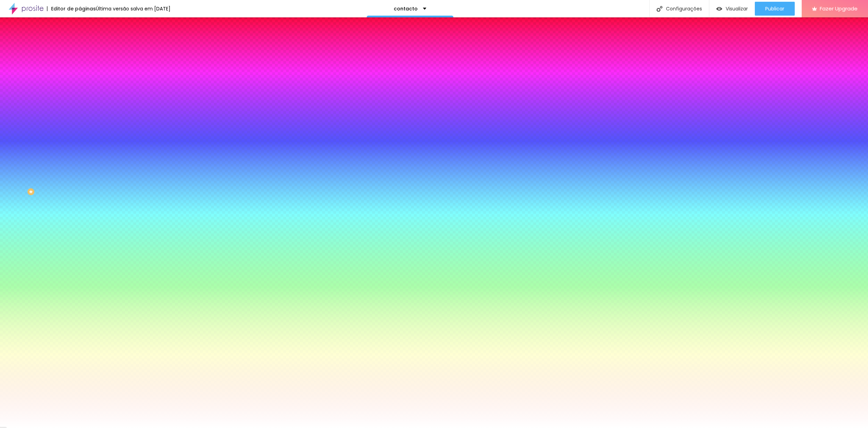 The height and width of the screenshot is (428, 868). What do you see at coordinates (775, 9) in the screenshot?
I see `span: Publicar` at bounding box center [775, 9].